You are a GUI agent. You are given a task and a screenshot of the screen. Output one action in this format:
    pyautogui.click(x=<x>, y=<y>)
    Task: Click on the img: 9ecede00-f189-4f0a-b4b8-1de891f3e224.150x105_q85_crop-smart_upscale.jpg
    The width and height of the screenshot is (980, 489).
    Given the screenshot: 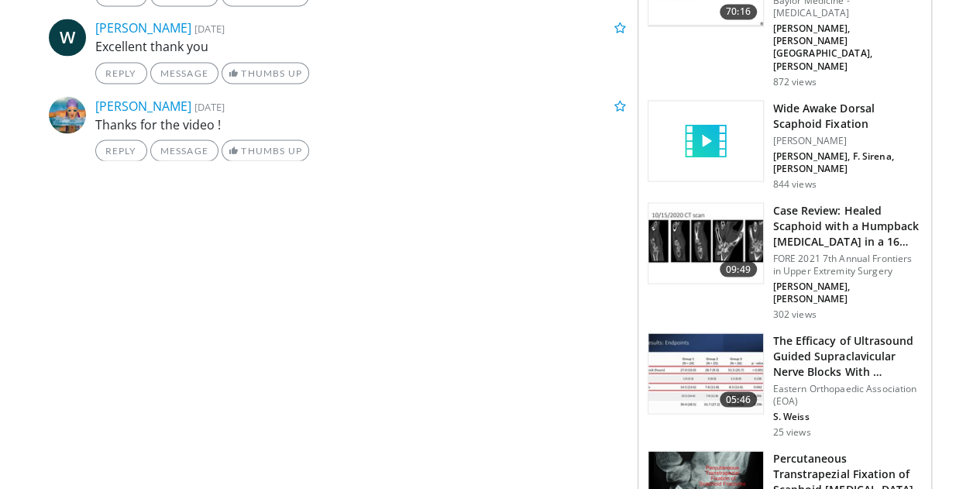 What is the action you would take?
    pyautogui.click(x=706, y=373)
    